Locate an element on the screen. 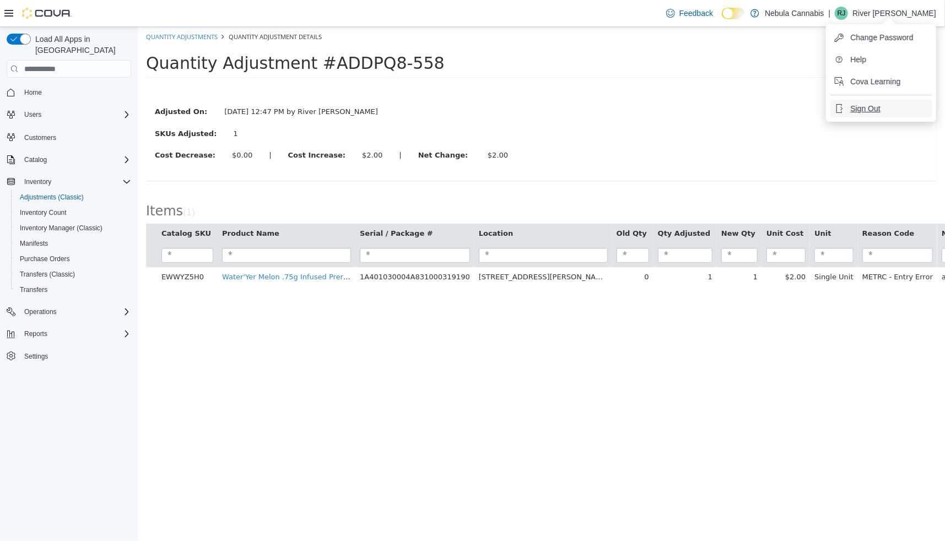  div: $0.00 is located at coordinates (104, 128).